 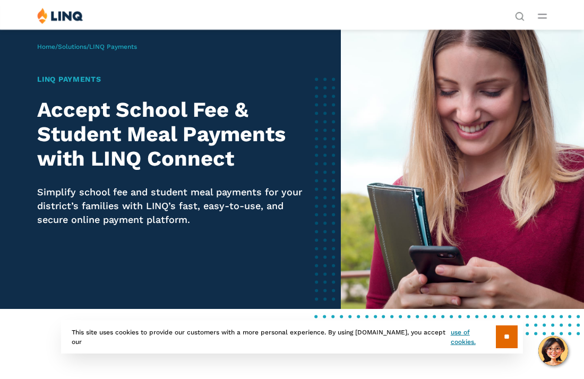 I want to click on button: Open Search Bar, so click(x=519, y=15).